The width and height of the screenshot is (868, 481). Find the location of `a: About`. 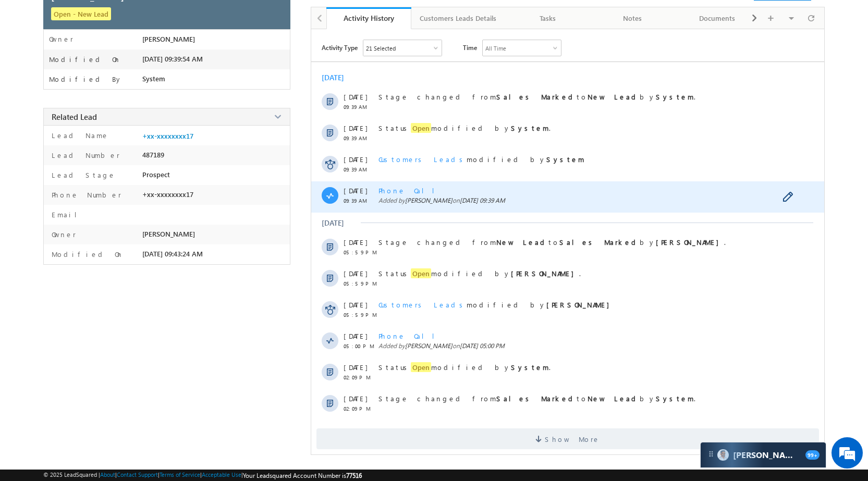

a: About is located at coordinates (107, 474).